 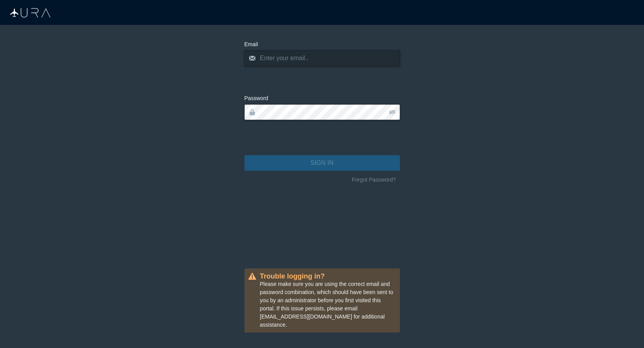 What do you see at coordinates (327, 277) in the screenshot?
I see `h4: Trouble logging in?` at bounding box center [327, 277].